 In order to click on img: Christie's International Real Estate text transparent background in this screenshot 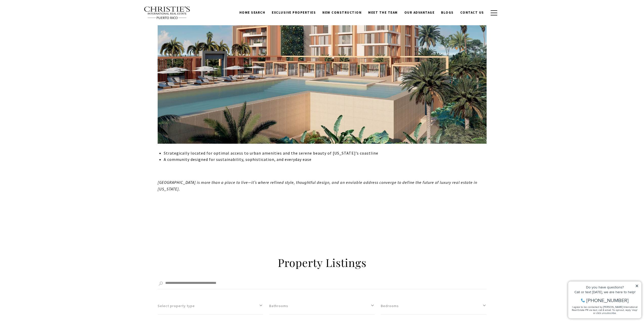, I will do `click(167, 13)`.